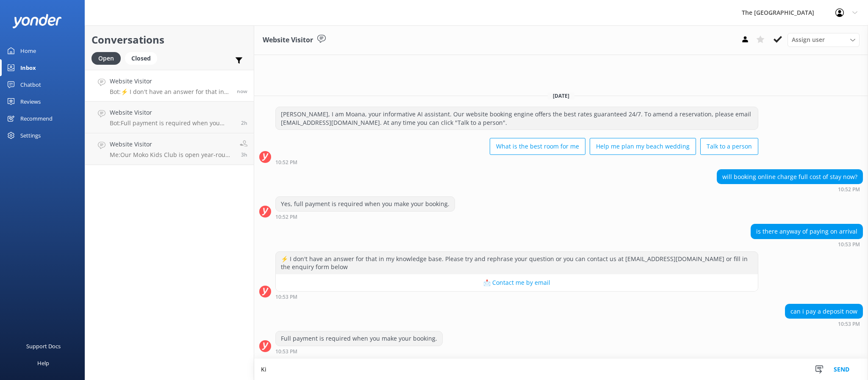 The image size is (868, 380). What do you see at coordinates (170, 91) in the screenshot?
I see `p: Bot: ⚡ I don't have an answer for that in my knowledge base. Please try and rephrase your questio...` at bounding box center [170, 91].